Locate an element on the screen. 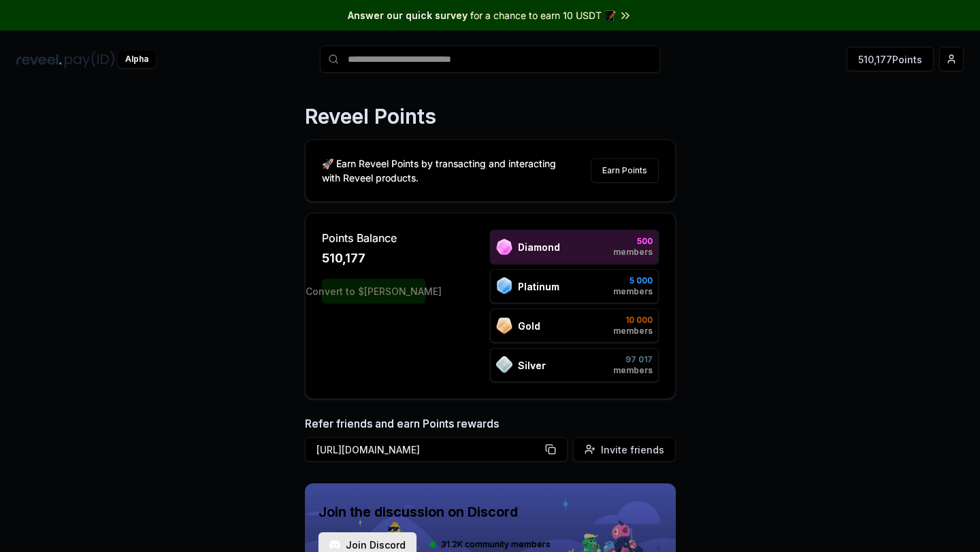 This screenshot has height=552, width=980. span: 5 000 is located at coordinates (633, 281).